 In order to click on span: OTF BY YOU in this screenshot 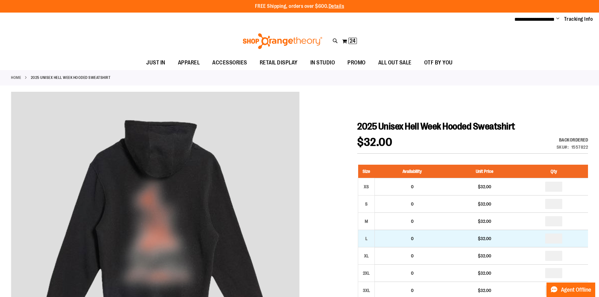, I will do `click(438, 63)`.